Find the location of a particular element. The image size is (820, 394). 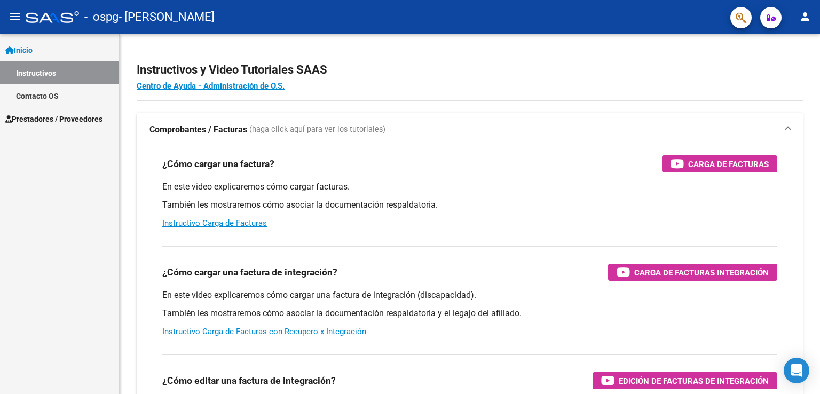

span: Edición de Facturas de integración is located at coordinates (693, 381).